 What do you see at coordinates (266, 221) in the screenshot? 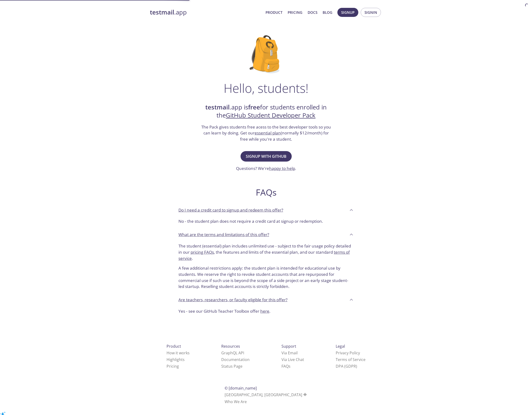
I see `p: No - the student plan does not require a credit card at signup or redemption.` at bounding box center [266, 221].